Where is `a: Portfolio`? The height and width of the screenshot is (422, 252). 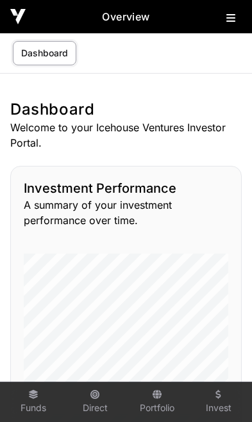
a: Portfolio is located at coordinates (157, 402).